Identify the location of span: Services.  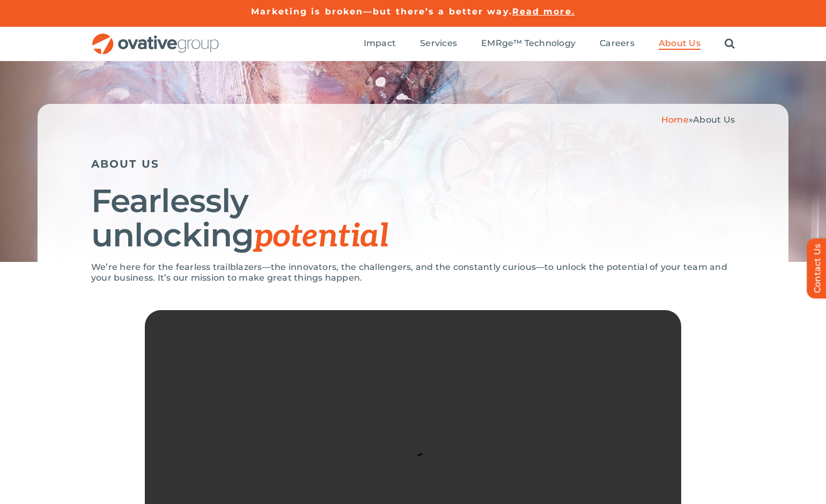
(438, 44).